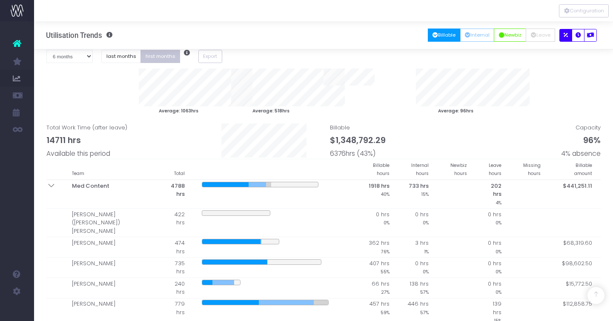 This screenshot has height=321, width=613. I want to click on td: 422 hrs, so click(176, 222).